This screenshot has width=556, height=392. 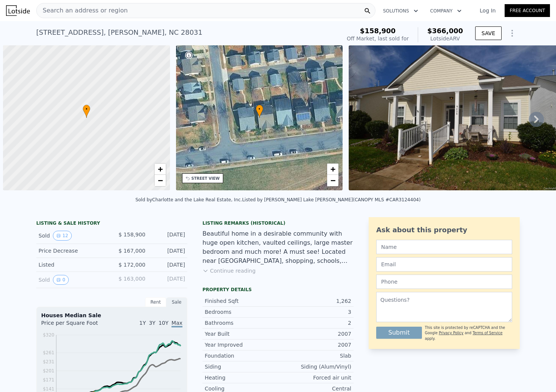 I want to click on span: $ 167,000, so click(x=132, y=251).